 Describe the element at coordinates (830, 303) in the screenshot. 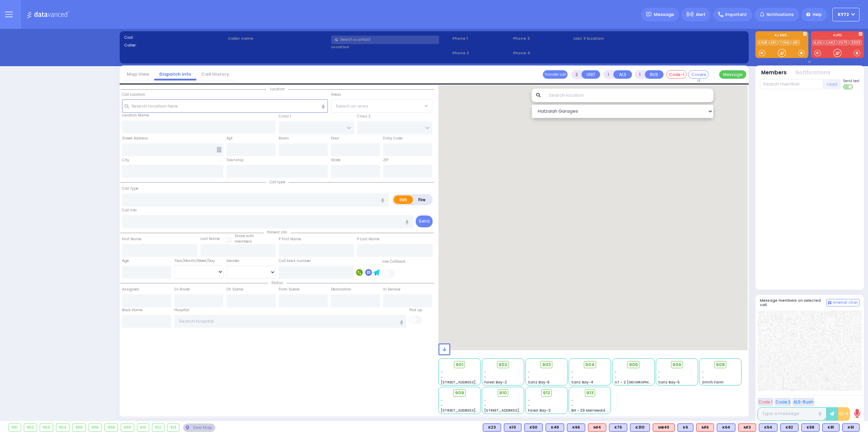

I see `img: comment-alt.png` at that location.